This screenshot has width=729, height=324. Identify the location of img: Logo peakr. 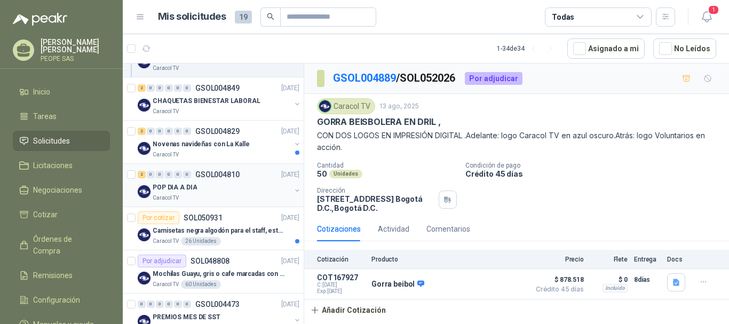
(40, 19).